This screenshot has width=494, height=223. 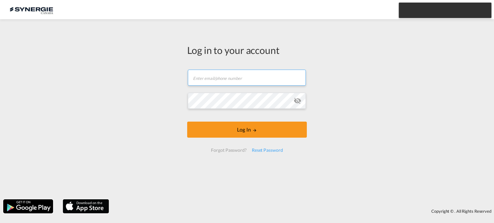 I want to click on img: apple.png, so click(x=86, y=207).